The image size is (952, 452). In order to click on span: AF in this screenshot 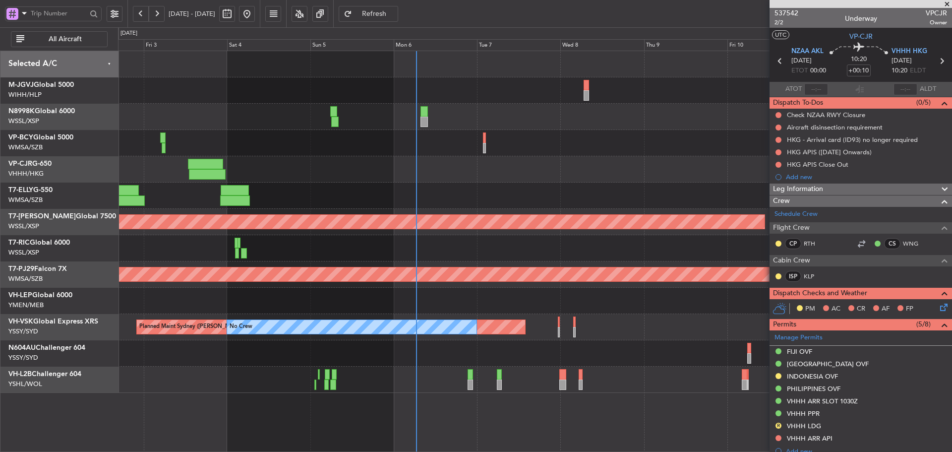, I will do `click(886, 309)`.